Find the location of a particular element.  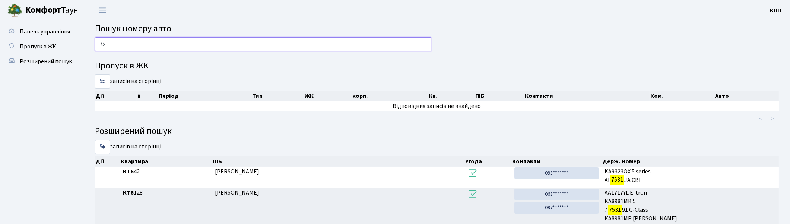

a: Пропуск в ЖК is located at coordinates (41, 47).